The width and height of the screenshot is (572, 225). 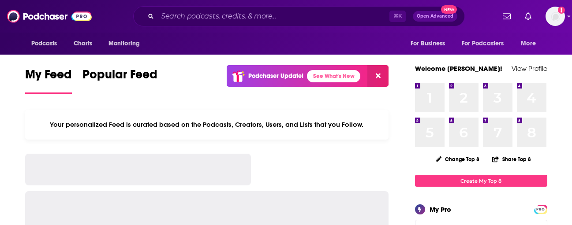 I want to click on button: Open AdvancedNew, so click(x=435, y=16).